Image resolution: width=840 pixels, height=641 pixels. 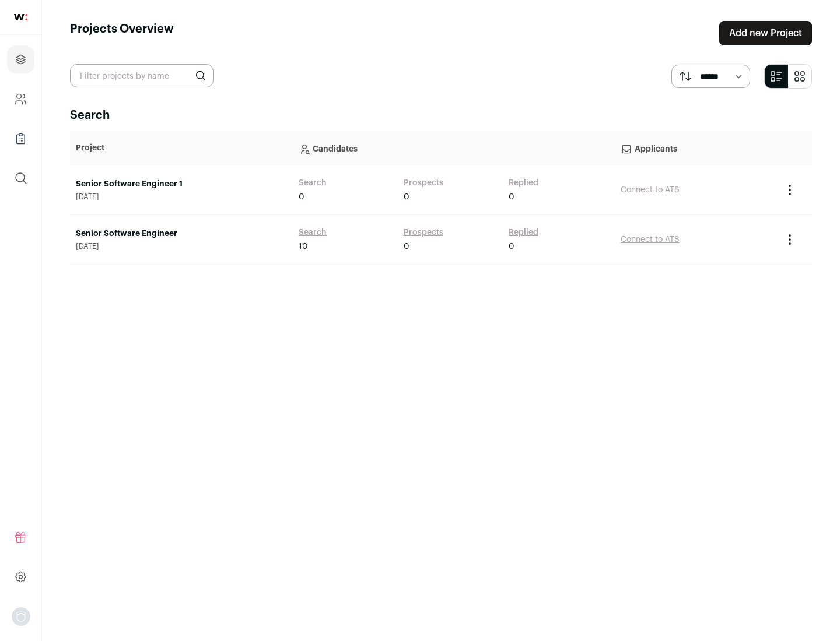 What do you see at coordinates (20, 17) in the screenshot?
I see `img: wellfound-shorthand-0d5821cbd27db2630d0214b213865d53afaa358527fdda9d0ea32b1df1b89c2c.svg` at bounding box center [20, 17].